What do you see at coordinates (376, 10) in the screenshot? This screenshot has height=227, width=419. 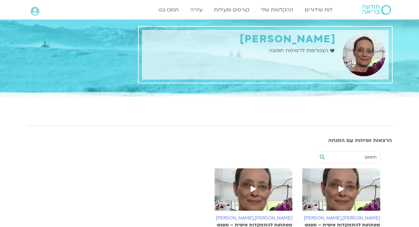 I see `img: תודעה בריאה` at bounding box center [376, 10].